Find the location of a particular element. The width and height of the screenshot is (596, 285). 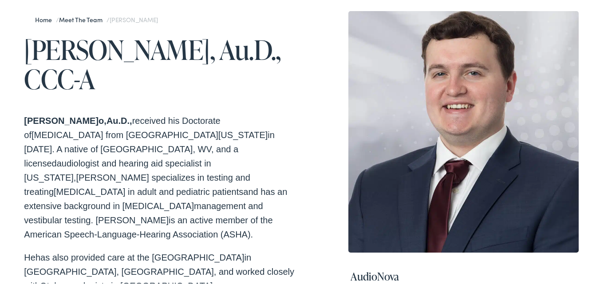

a: Home is located at coordinates (45, 18).